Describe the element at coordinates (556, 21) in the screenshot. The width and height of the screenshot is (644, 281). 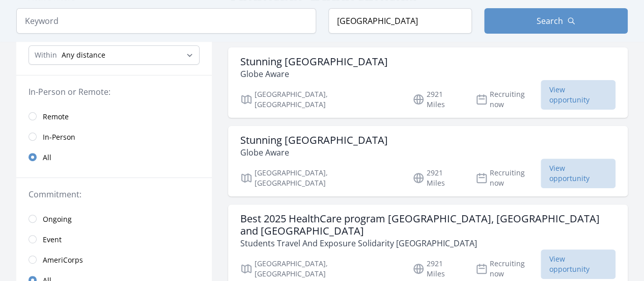
I see `button: Search` at that location.